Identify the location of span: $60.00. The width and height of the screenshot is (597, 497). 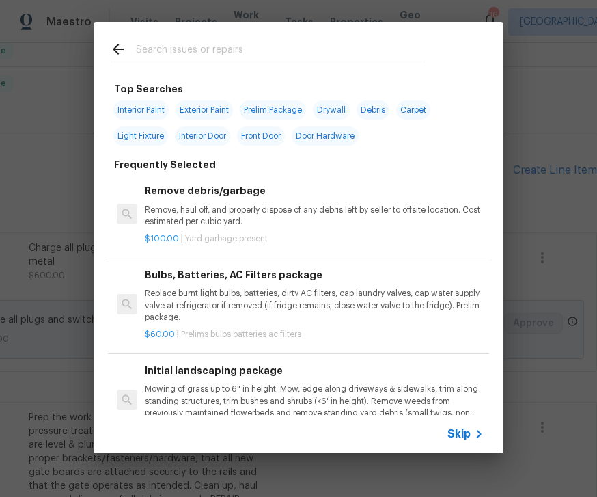
(160, 334).